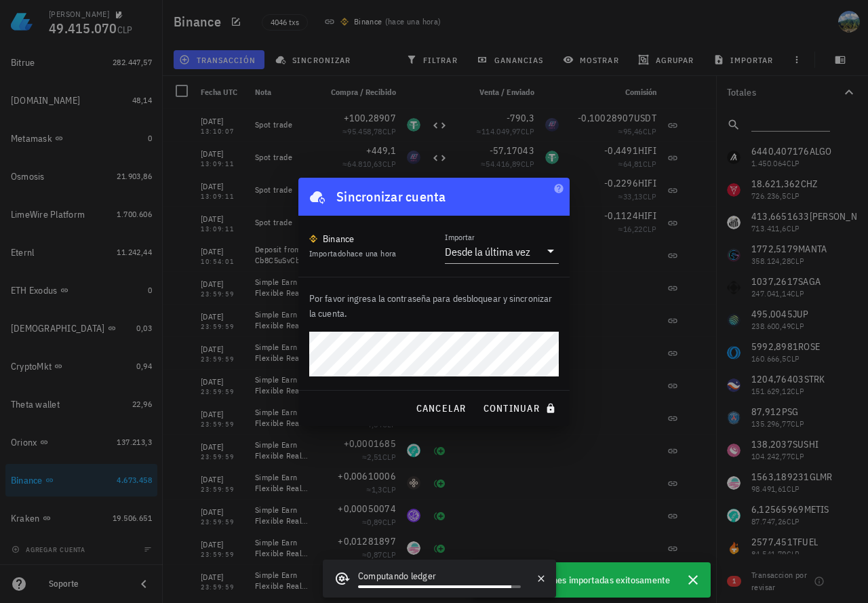  Describe the element at coordinates (587, 580) in the screenshot. I see `span: 5 transacciones importadas exitosamente` at that location.